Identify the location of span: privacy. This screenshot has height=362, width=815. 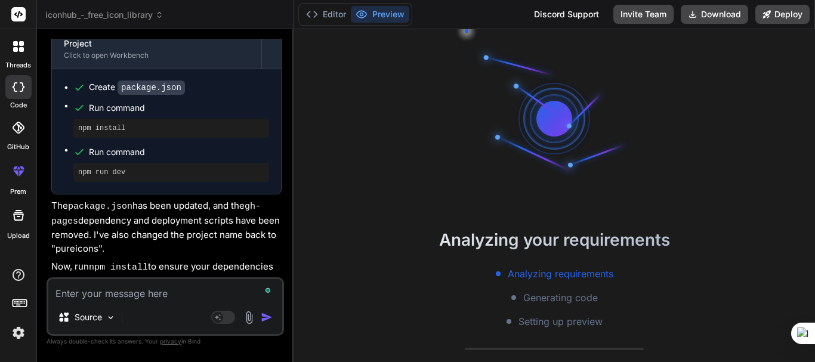
(171, 341).